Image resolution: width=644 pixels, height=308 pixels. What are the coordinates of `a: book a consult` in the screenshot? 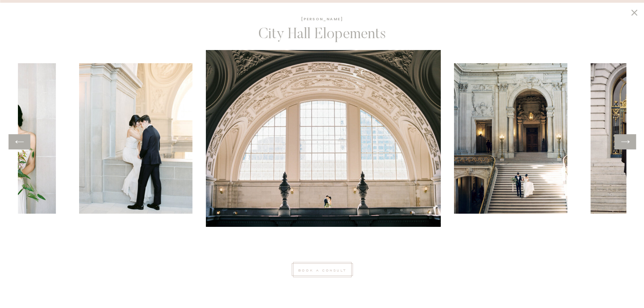 It's located at (322, 270).